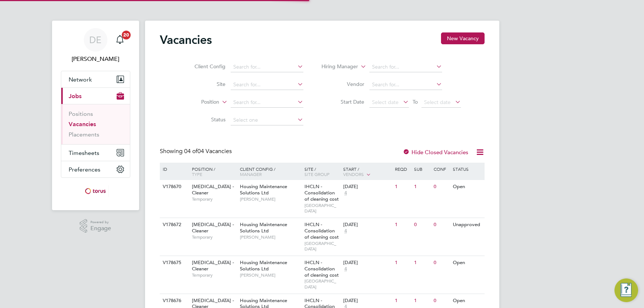  What do you see at coordinates (96, 59) in the screenshot?
I see `span: Danielle Ebden` at bounding box center [96, 59].